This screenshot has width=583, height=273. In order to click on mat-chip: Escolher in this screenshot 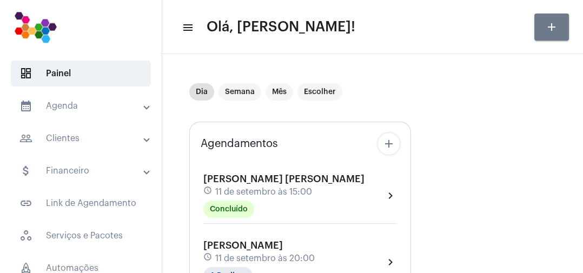, I will do `click(320, 92)`.